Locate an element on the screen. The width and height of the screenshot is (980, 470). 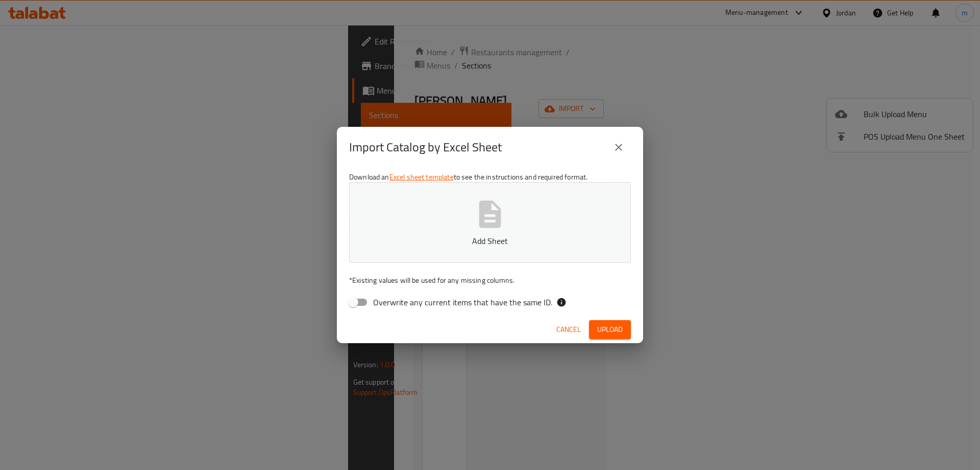
p: Existing values will be used for any missing columns. is located at coordinates (490, 280).